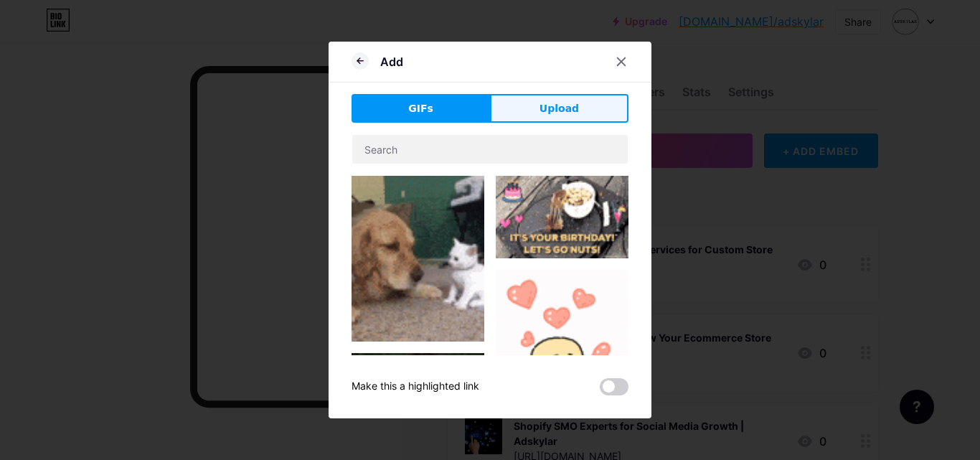  What do you see at coordinates (559, 109) in the screenshot?
I see `span: Upload` at bounding box center [559, 109].